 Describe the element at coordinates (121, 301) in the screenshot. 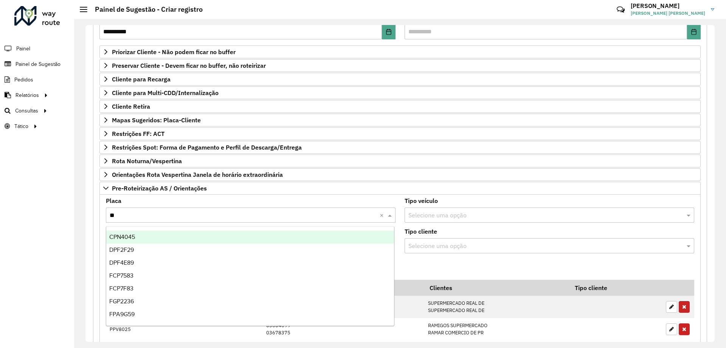

I see `span: FGP2236` at that location.